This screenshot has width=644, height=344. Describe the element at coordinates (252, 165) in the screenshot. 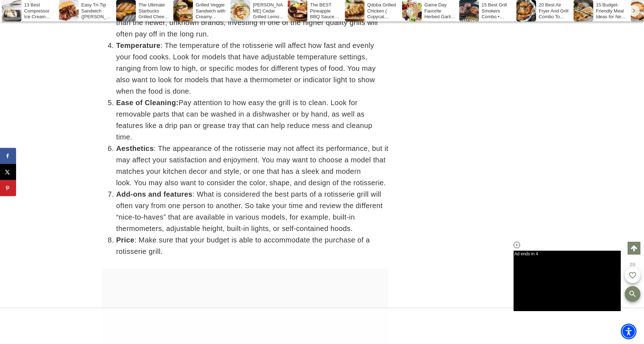

I see `li: : The appearance of the rotisserie may not affect its performance, but it may affect your satisfa...` at that location.